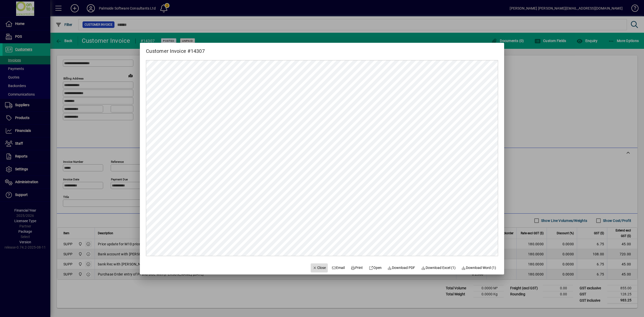  I want to click on span: Download Excel (1), so click(438, 268).